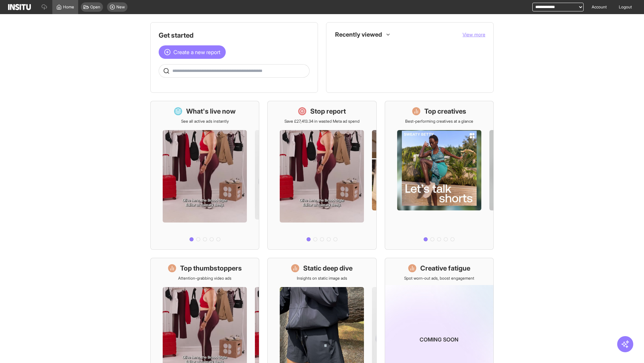 The width and height of the screenshot is (644, 363). I want to click on p: See all active ads instantly, so click(205, 122).